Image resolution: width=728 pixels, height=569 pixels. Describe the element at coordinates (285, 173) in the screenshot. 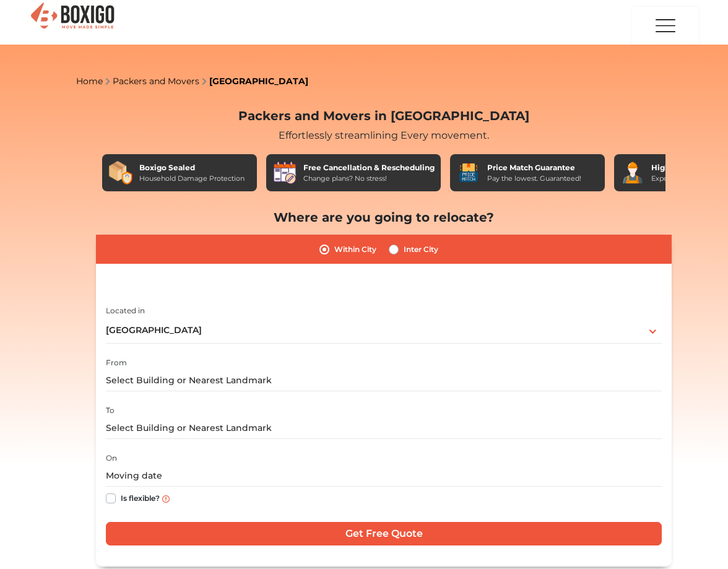

I see `img: Free Cancellation & Rescheduling` at that location.